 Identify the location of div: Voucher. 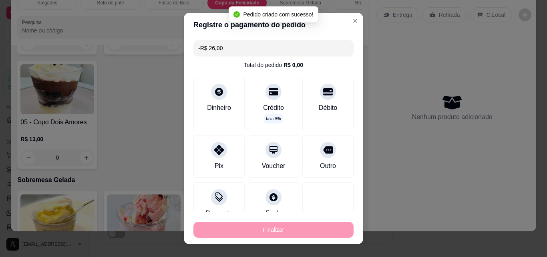
(274, 166).